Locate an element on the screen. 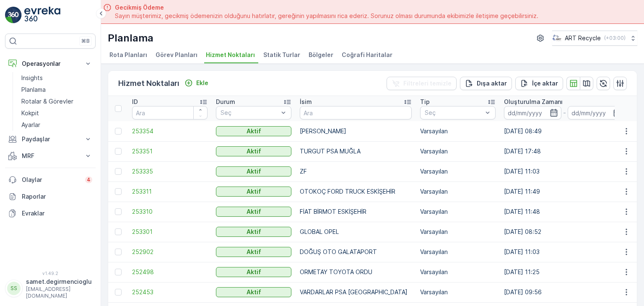 This screenshot has height=306, width=644. a: 252902 is located at coordinates (170, 252).